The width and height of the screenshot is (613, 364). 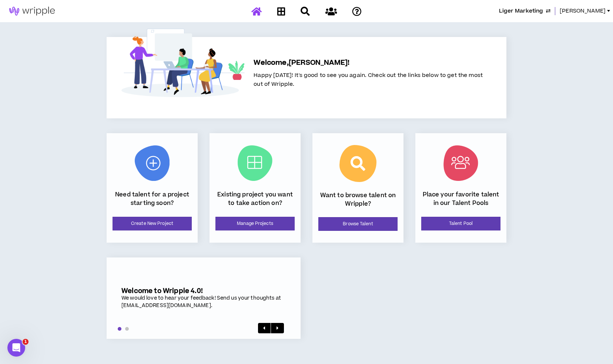 I want to click on a: Talent Pool, so click(x=460, y=223).